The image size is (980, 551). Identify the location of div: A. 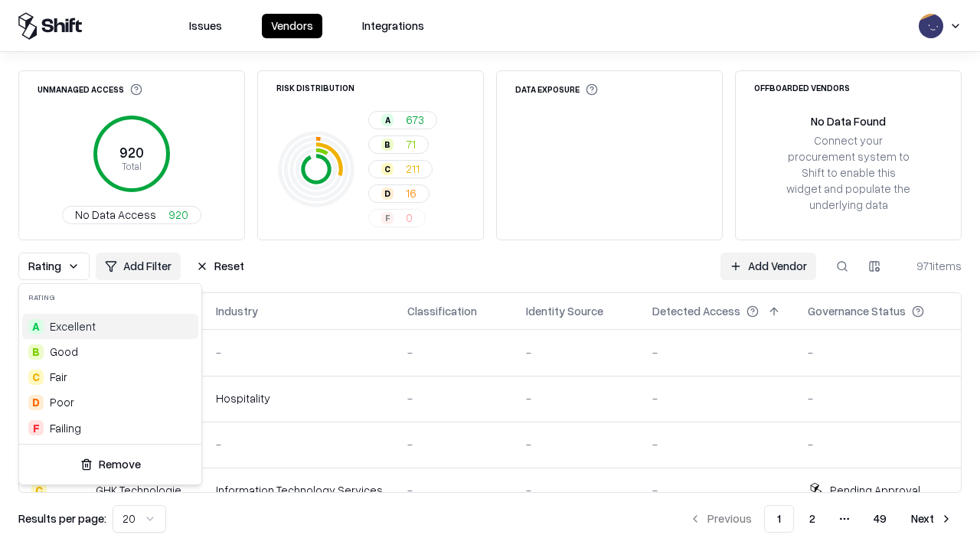
(36, 327).